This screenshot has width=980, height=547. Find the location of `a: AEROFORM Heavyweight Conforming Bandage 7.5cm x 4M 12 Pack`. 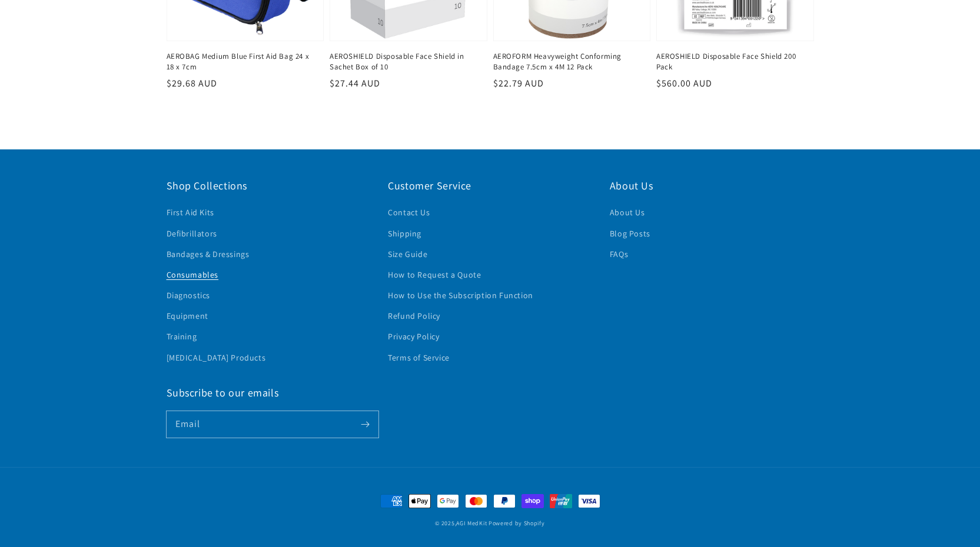

a: AEROFORM Heavyweight Conforming Bandage 7.5cm x 4M 12 Pack is located at coordinates (569, 62).